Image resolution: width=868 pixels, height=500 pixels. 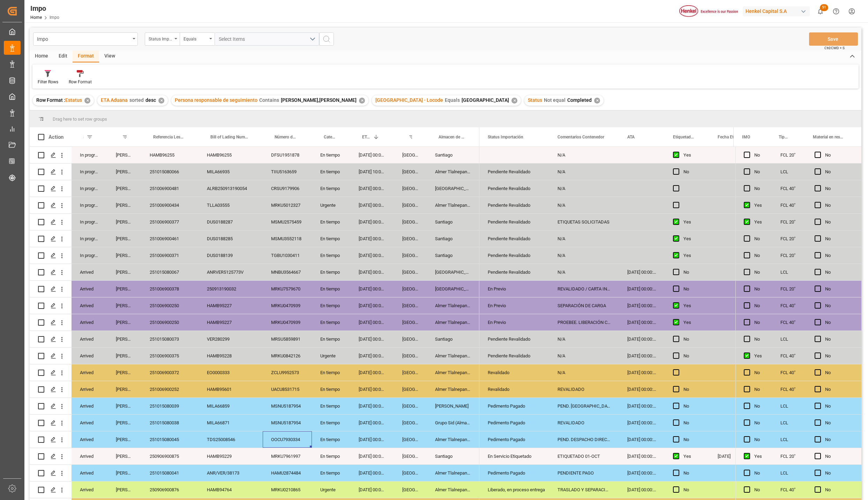 What do you see at coordinates (230, 372) in the screenshot?
I see `div: EO0000333` at bounding box center [230, 372].